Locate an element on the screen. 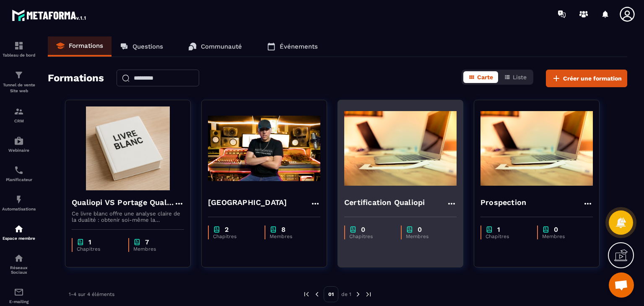  p: CRM is located at coordinates (19, 121).